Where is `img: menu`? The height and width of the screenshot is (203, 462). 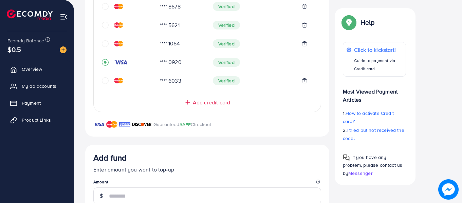
img: menu is located at coordinates (63, 17).